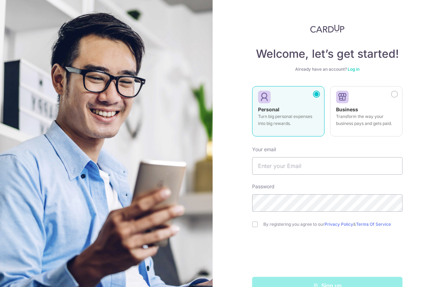 Image resolution: width=442 pixels, height=287 pixels. Describe the element at coordinates (339, 224) in the screenshot. I see `a: Privacy Policy` at that location.